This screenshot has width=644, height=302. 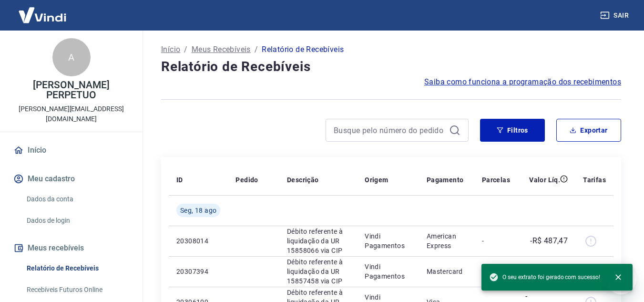 What do you see at coordinates (77, 268) in the screenshot?
I see `a: Relatório de Recebíveis` at bounding box center [77, 268].